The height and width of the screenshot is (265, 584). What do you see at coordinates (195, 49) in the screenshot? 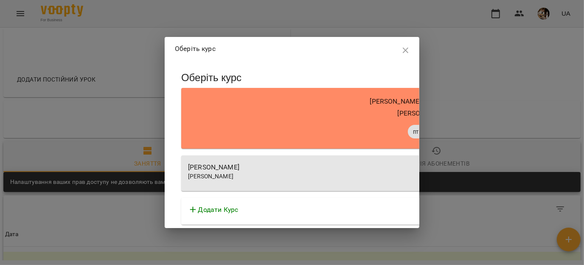
I see `p: Оберіть курс` at bounding box center [195, 49].